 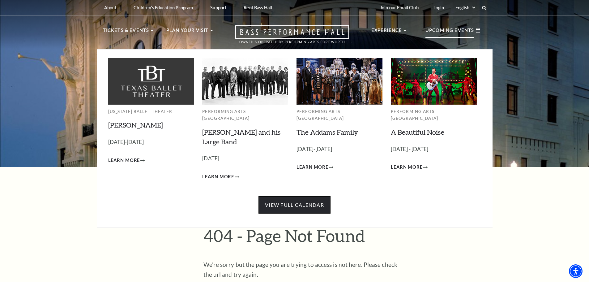 I want to click on a: View Full Calendar, so click(x=294, y=205).